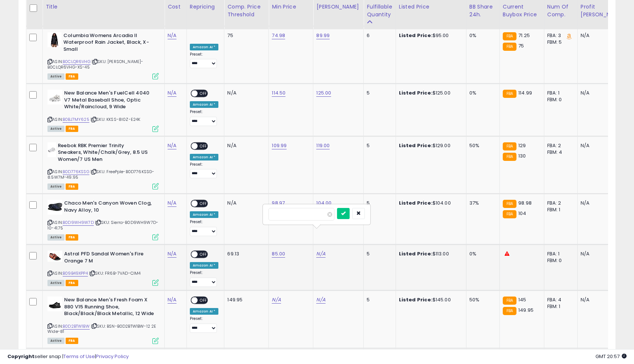 The width and height of the screenshot is (634, 364). What do you see at coordinates (279, 93) in the screenshot?
I see `a: 114.50` at bounding box center [279, 93].